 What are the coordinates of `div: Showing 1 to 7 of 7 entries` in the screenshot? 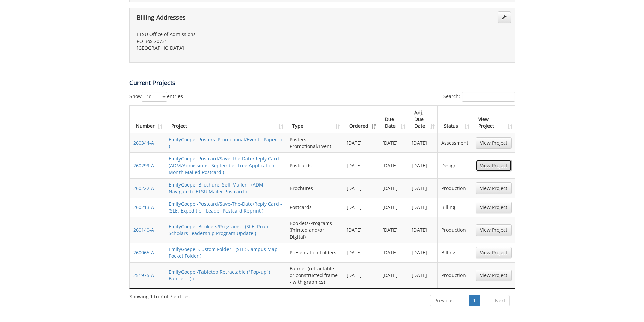 It's located at (159, 295).